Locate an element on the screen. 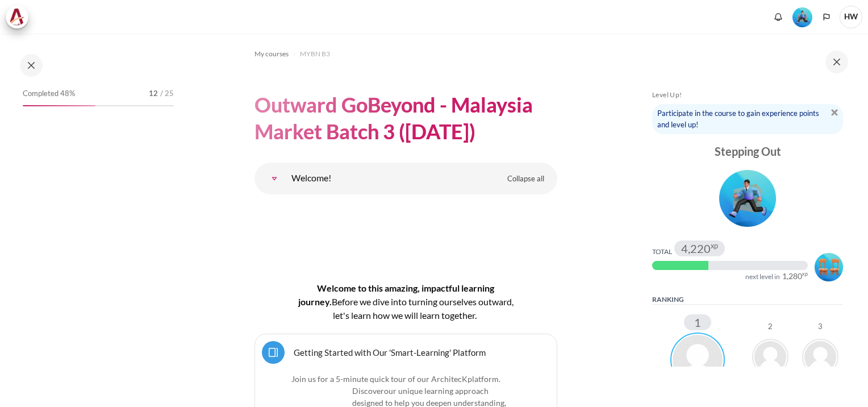 The width and height of the screenshot is (868, 407). a: Architeck Architeck is located at coordinates (19, 17).